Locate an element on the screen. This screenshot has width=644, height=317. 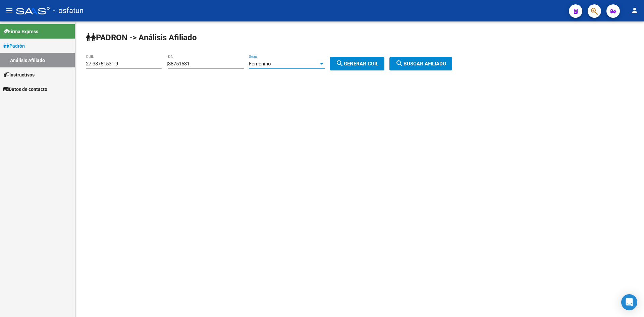
span: Firma Express is located at coordinates (21, 32).